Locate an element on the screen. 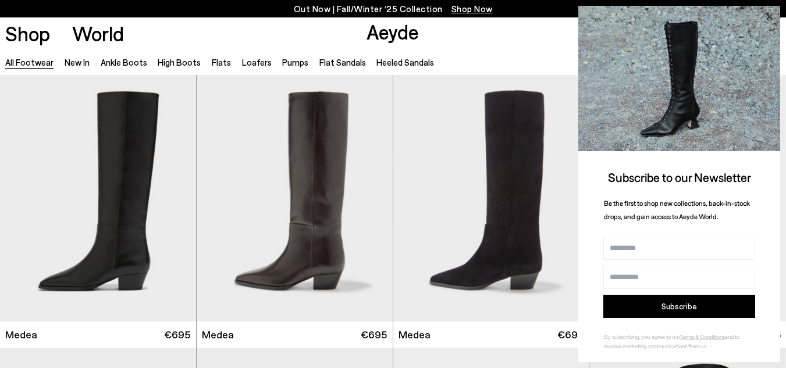  span: By subscribing, you agree to our is located at coordinates (642, 337).